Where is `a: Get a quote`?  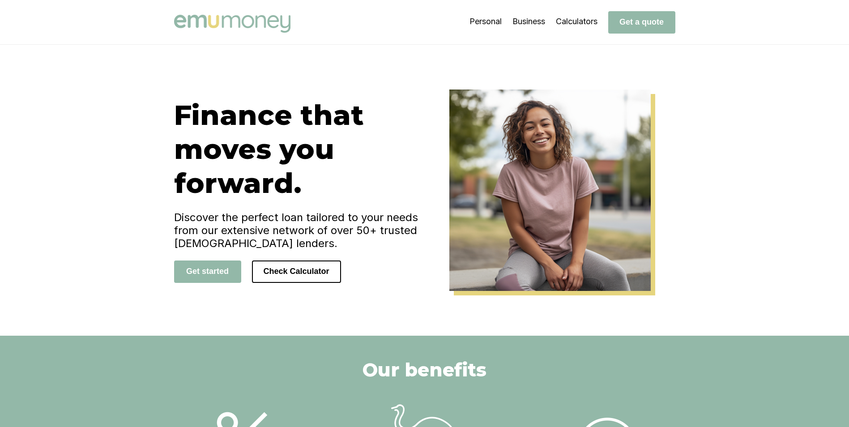 a: Get a quote is located at coordinates (642, 21).